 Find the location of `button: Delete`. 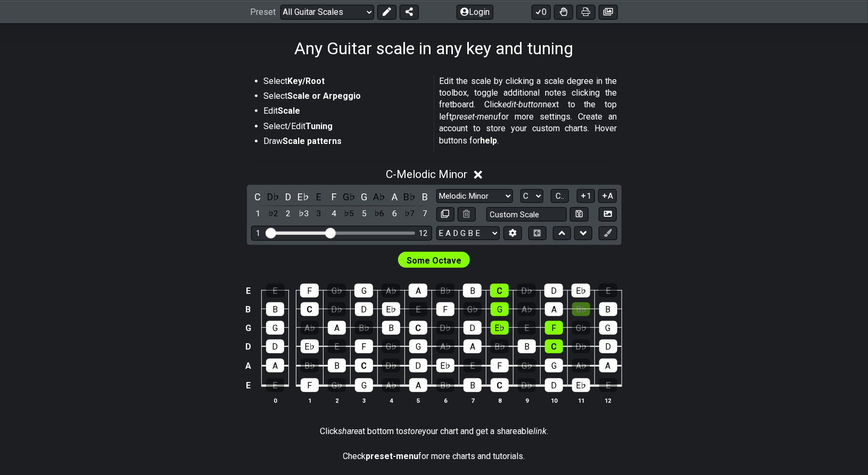

button: Delete is located at coordinates (466, 214).